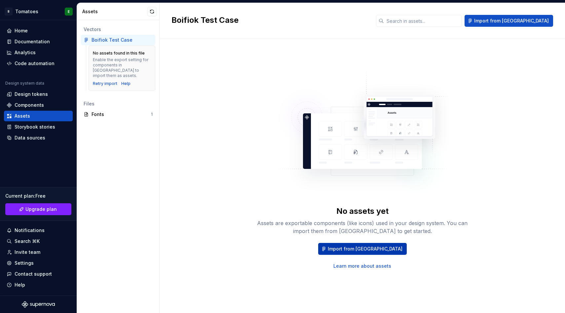  Describe the element at coordinates (25, 52) in the screenshot. I see `div: Analytics` at that location.